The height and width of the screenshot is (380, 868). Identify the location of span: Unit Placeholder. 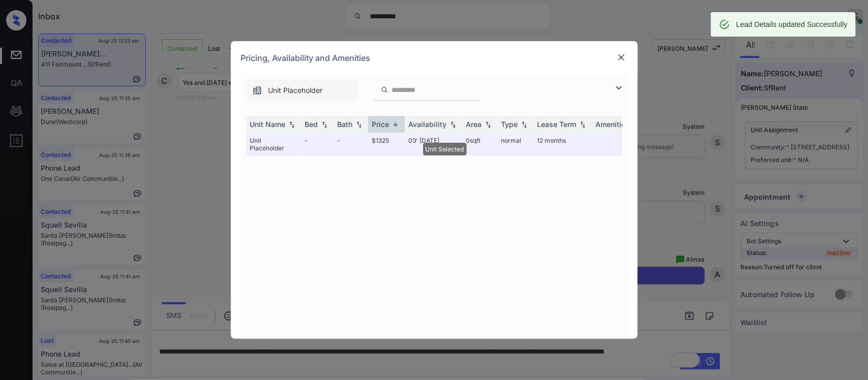
(296, 91).